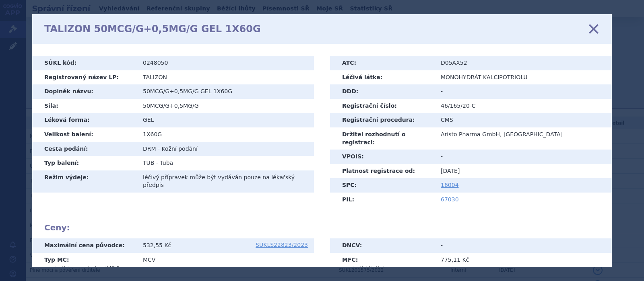 This screenshot has height=281, width=644. Describe the element at coordinates (87, 272) in the screenshot. I see `p: maximální cena výrobce (MCV) nebo oznámená cena původce (OP)` at that location.